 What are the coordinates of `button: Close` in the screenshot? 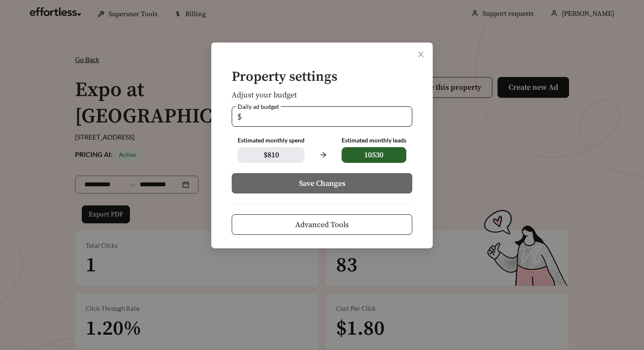 It's located at (421, 54).